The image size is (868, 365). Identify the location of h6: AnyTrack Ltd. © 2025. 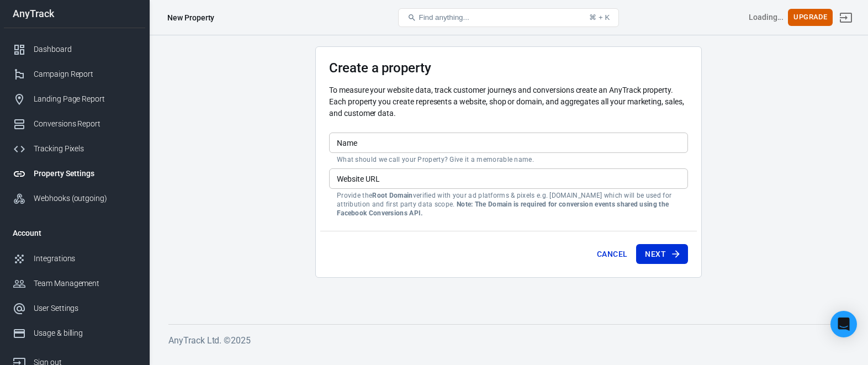
(509, 340).